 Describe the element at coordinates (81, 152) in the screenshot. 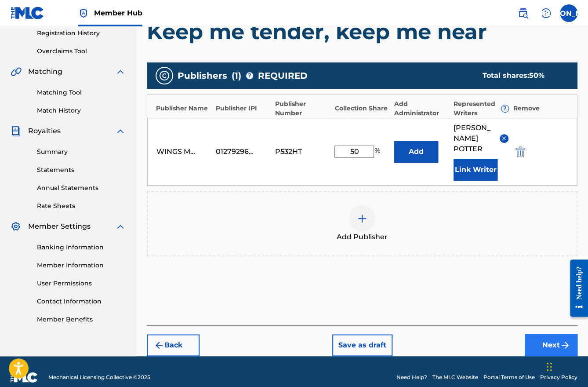

I see `a: Summary` at that location.